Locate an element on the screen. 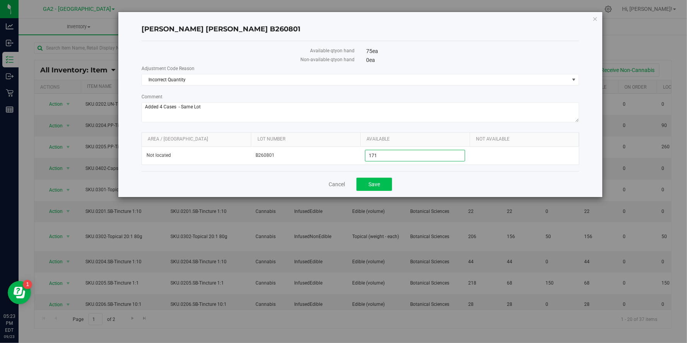 The image size is (687, 343). span: Incorrect Quantity is located at coordinates (355, 80).